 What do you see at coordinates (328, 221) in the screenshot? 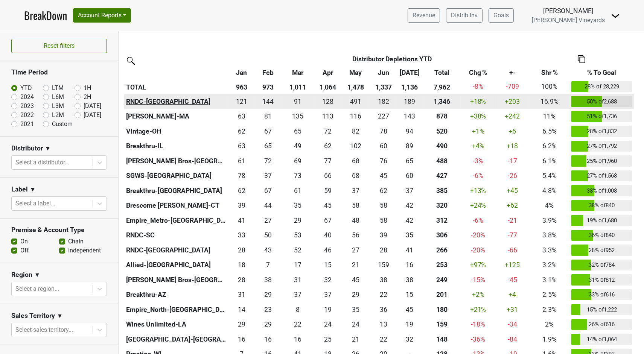
I see `td: 67.083` at bounding box center [328, 221].